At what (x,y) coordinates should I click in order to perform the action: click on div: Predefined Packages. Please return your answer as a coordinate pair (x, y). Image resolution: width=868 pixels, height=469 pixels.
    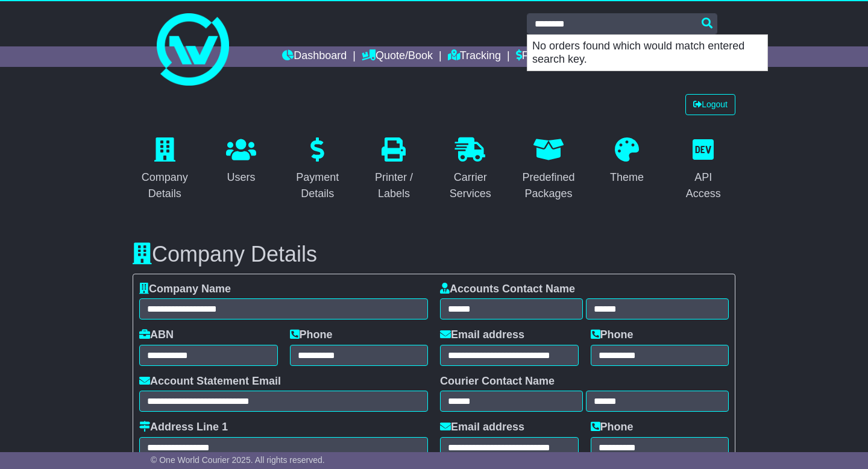
    Looking at the image, I should click on (549, 186).